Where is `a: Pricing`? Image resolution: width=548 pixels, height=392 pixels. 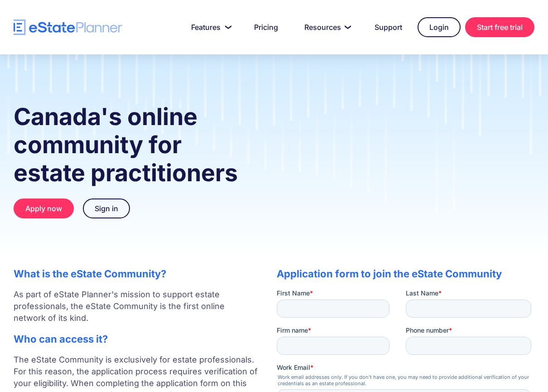
a: Pricing is located at coordinates (266, 27).